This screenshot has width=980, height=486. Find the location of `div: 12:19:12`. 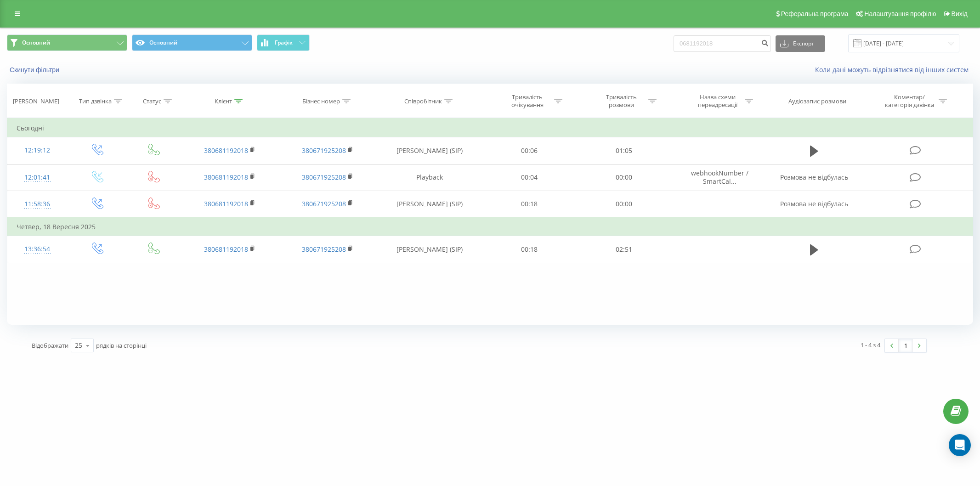

div: 12:19:12 is located at coordinates (37, 150).